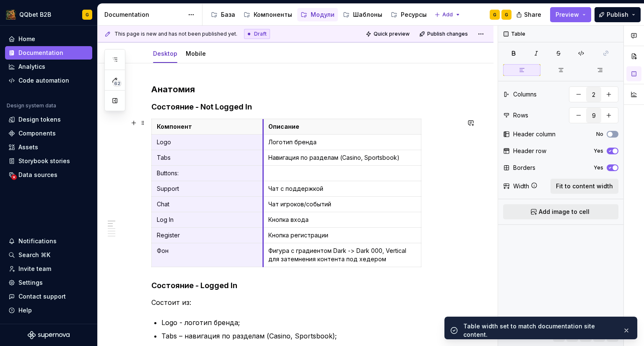 This screenshot has height=346, width=644. What do you see at coordinates (207, 236) in the screenshot?
I see `p: Register` at bounding box center [207, 236].